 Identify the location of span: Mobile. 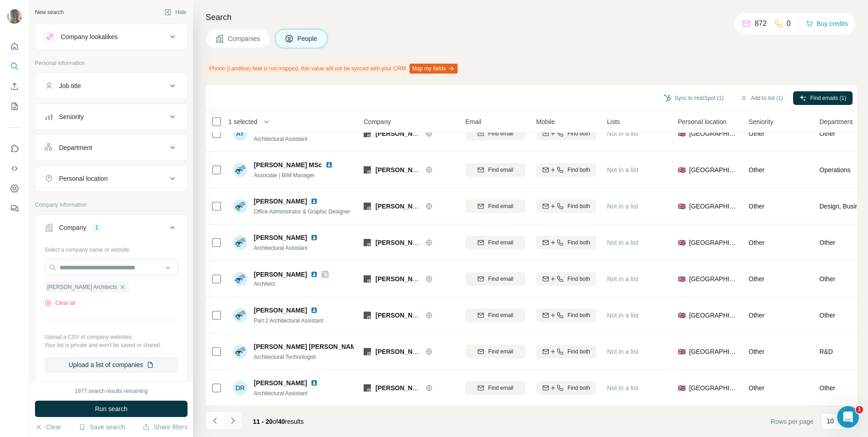
(545, 122).